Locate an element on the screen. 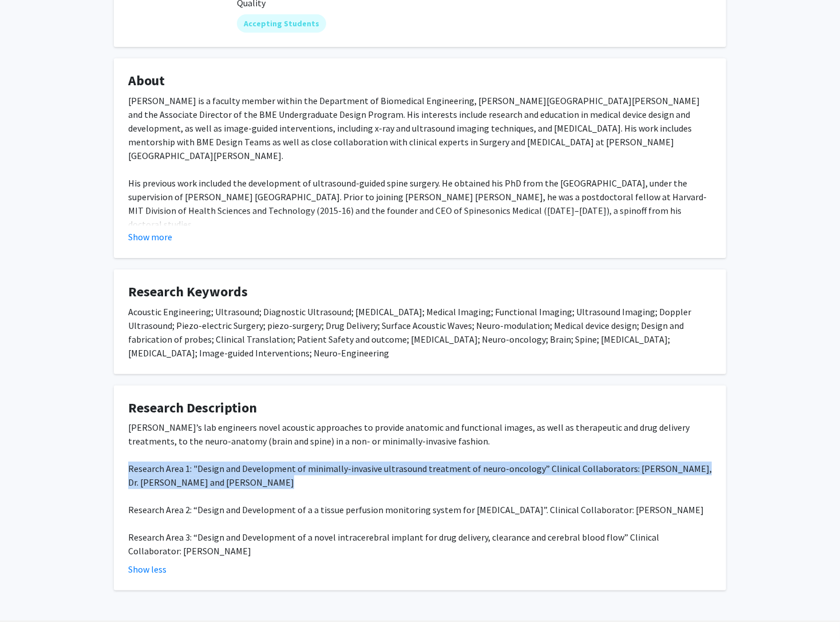 The width and height of the screenshot is (840, 639). mat-chip: Accepting Students is located at coordinates (282, 23).